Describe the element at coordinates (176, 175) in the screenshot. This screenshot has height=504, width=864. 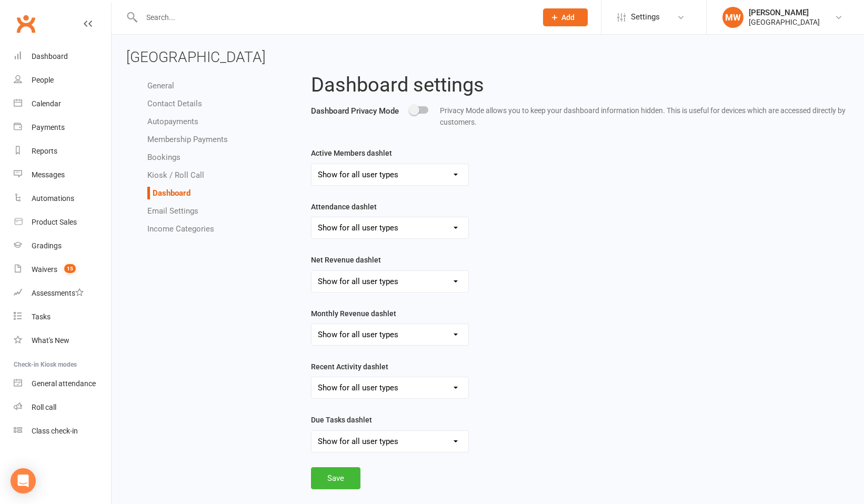
I see `a: Kiosk / Roll Call` at that location.